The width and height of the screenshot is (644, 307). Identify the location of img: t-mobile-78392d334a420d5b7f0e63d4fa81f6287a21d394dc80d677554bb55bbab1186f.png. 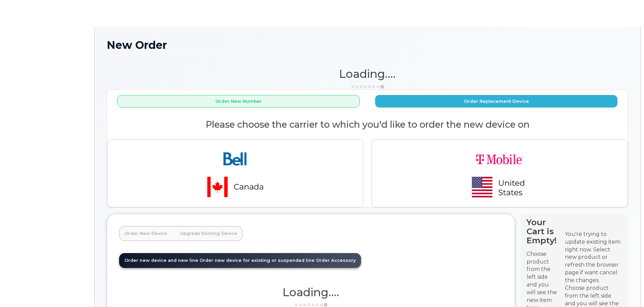
(499, 173).